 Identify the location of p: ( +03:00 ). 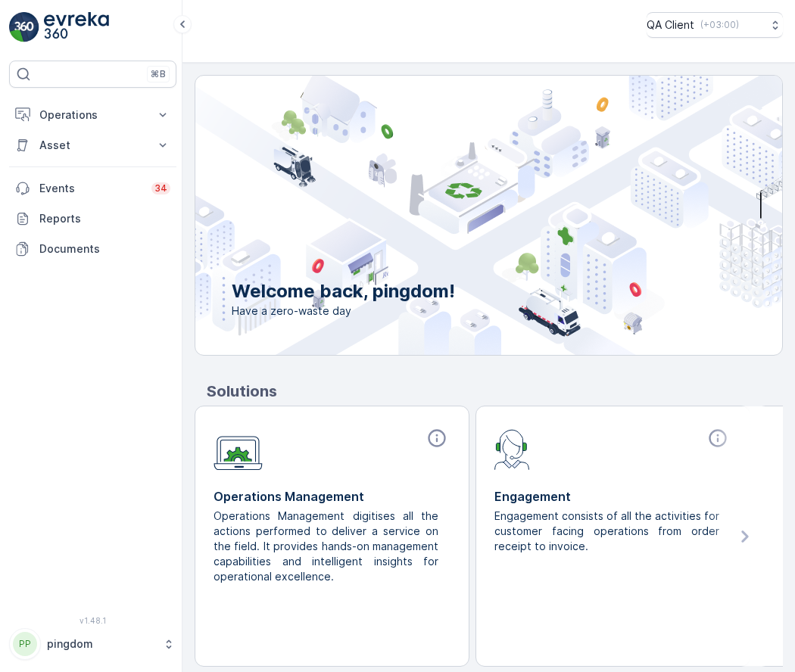
(719, 25).